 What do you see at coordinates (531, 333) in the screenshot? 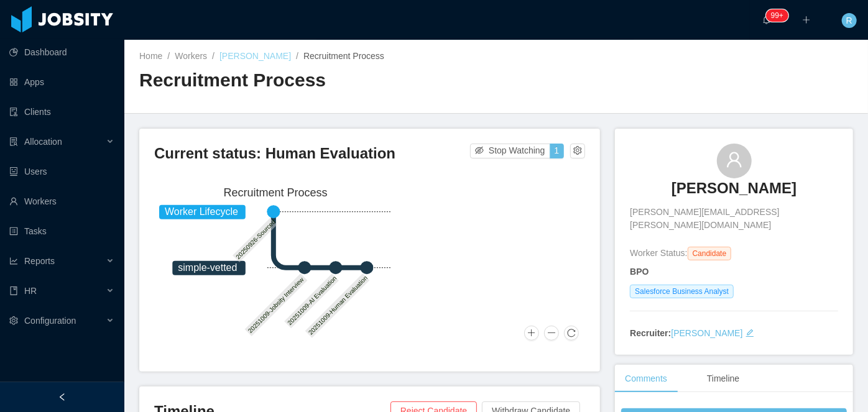
I see `button: Zoom In` at bounding box center [531, 333].